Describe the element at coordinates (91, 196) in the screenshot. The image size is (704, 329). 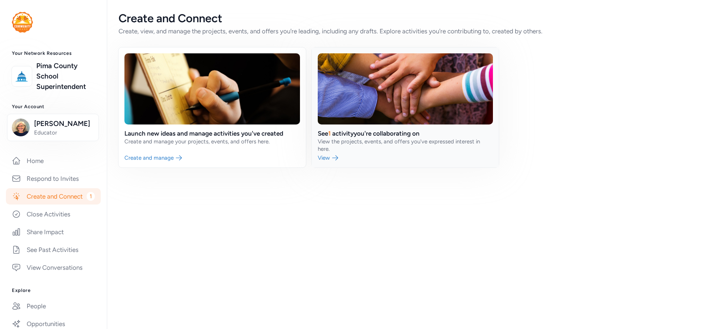
I see `span: 1` at that location.